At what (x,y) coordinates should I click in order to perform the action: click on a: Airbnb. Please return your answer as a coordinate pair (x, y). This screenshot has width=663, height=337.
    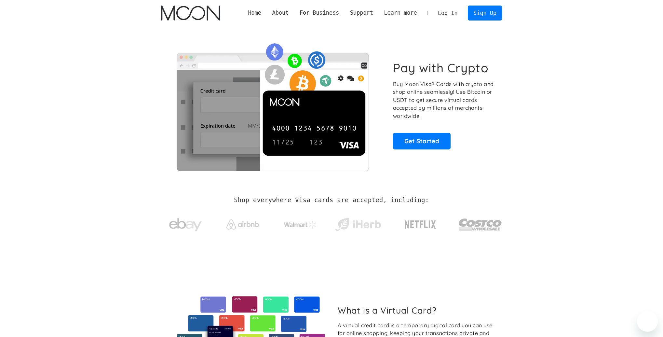
    Looking at the image, I should click on (243, 223).